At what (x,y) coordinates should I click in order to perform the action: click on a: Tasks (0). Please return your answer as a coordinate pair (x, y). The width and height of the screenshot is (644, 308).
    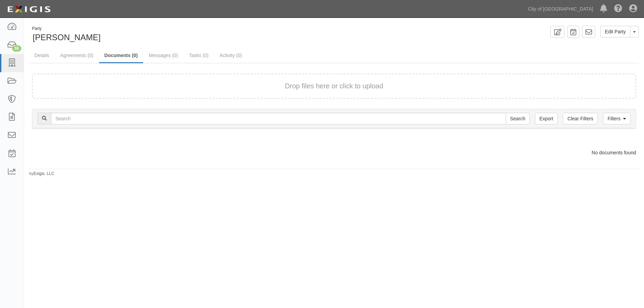
    Looking at the image, I should click on (199, 55).